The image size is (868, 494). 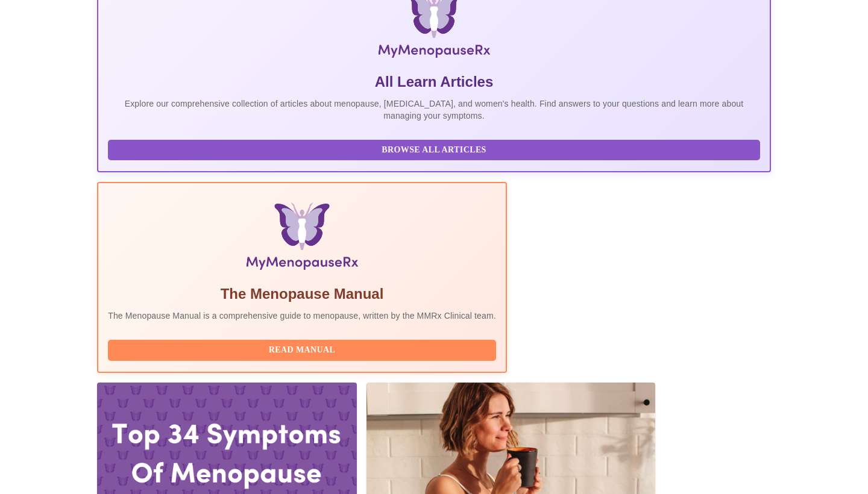 What do you see at coordinates (434, 82) in the screenshot?
I see `h5: All Learn Articles` at bounding box center [434, 82].